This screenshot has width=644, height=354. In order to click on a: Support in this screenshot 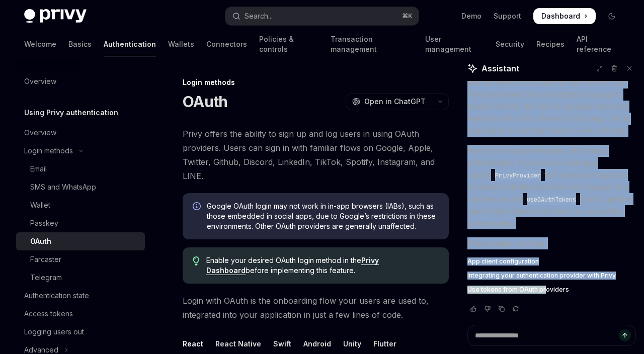, I will do `click(507, 16)`.